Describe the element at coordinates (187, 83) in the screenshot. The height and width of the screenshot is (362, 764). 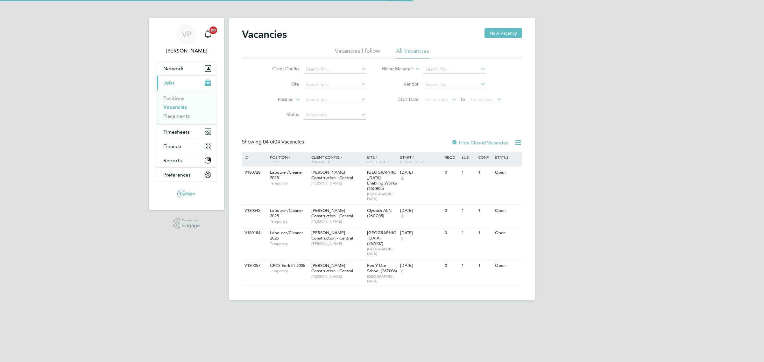
I see `button: Jobs` at that location.